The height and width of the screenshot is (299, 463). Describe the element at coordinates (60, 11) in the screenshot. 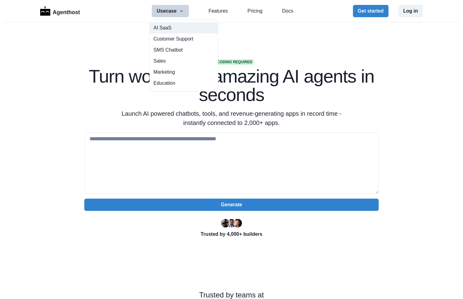

I see `a: LogoAgenthost` at that location.